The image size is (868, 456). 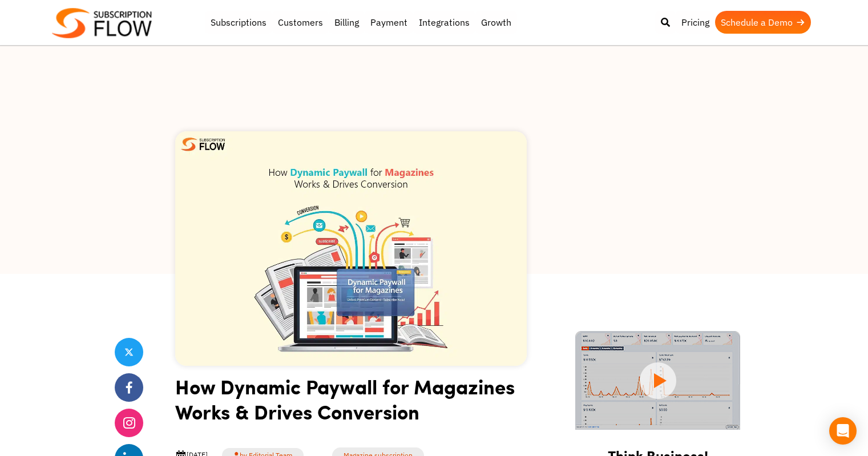 I want to click on img: How Dynamic Paywall for Magazines Works & Drives Conversion, so click(x=351, y=248).